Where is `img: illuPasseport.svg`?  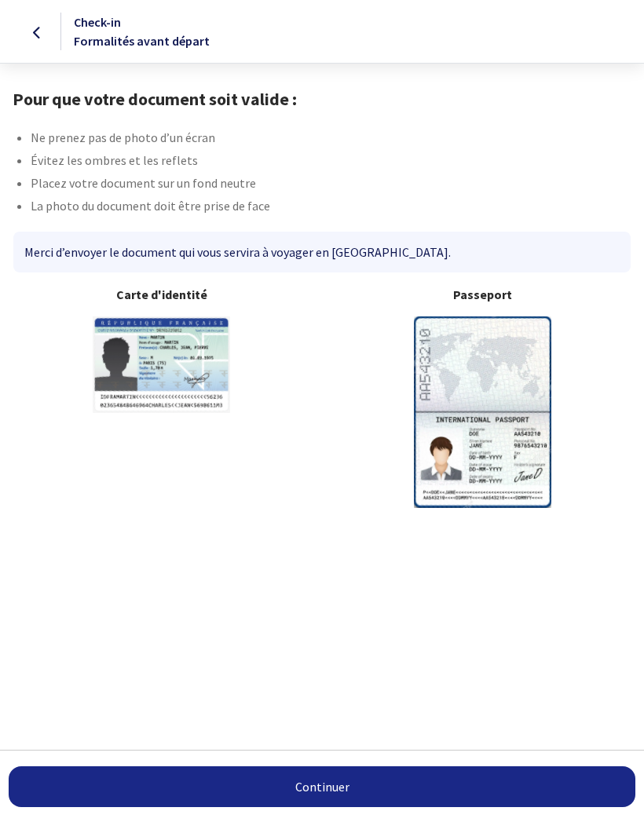 img: illuPasseport.svg is located at coordinates (482, 411).